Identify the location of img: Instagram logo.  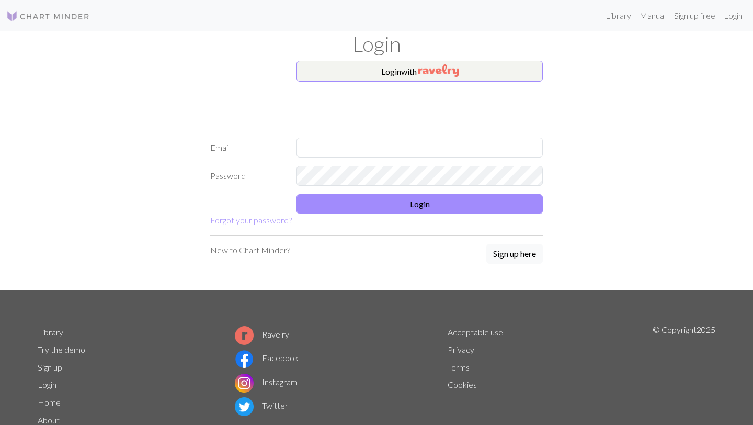
(244, 383).